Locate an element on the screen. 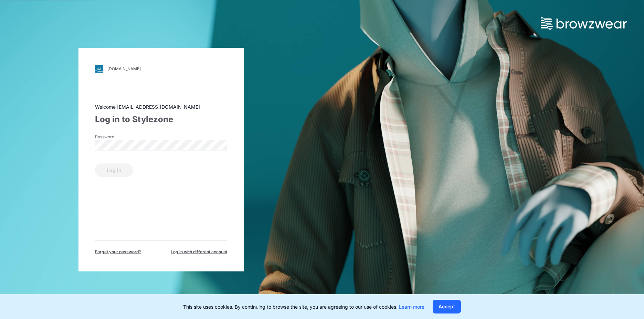 The height and width of the screenshot is (319, 644). p: This site uses cookies. By continuing to browse the site, you are agreeing to our use of cookies. is located at coordinates (303, 307).